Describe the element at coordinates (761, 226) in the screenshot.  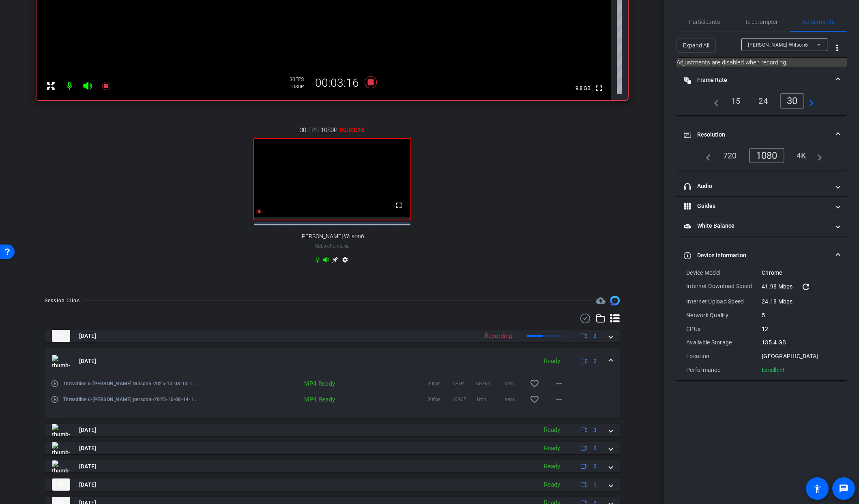
I see `mat-expansion-panel-header: White Balance` at that location.